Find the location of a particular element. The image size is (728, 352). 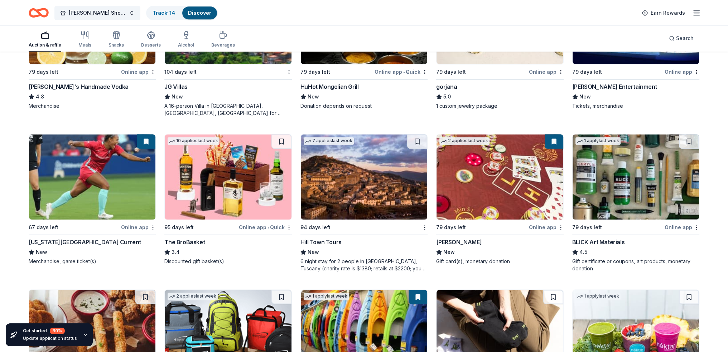

img: Image for Boyd Gaming is located at coordinates (499, 177).